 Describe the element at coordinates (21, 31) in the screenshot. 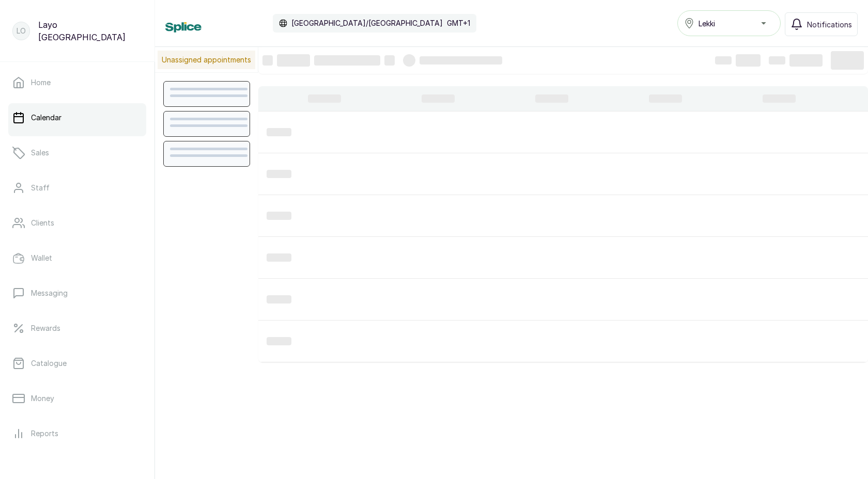

I see `p: LO` at that location.